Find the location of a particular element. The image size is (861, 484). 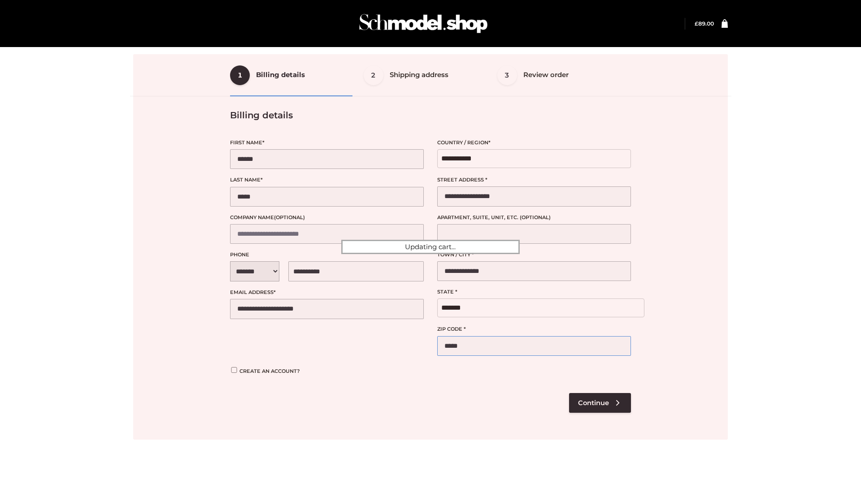

img: Schmodel Admin 964 is located at coordinates (423, 23).